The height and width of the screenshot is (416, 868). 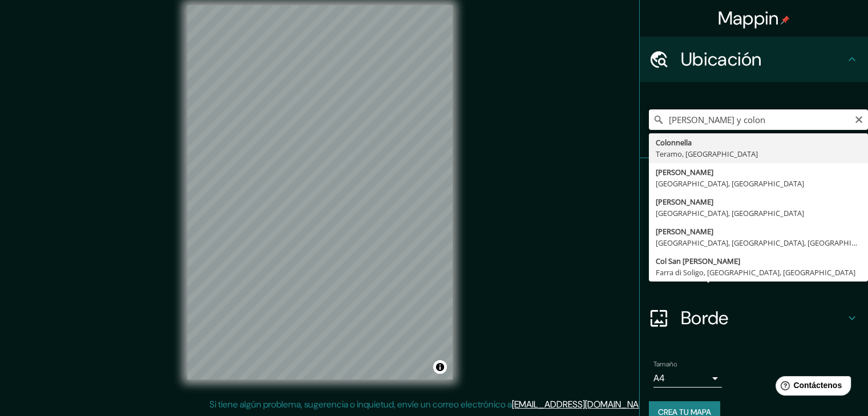 What do you see at coordinates (361, 404) in the screenshot?
I see `font: Si tiene algún problema, sugerencia o inquietud, envíe un correo electrónico a` at bounding box center [361, 404].